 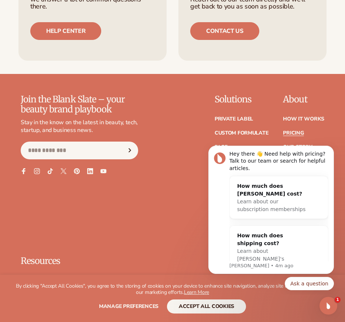 What do you see at coordinates (304, 119) in the screenshot?
I see `a: How It Works` at bounding box center [304, 119].